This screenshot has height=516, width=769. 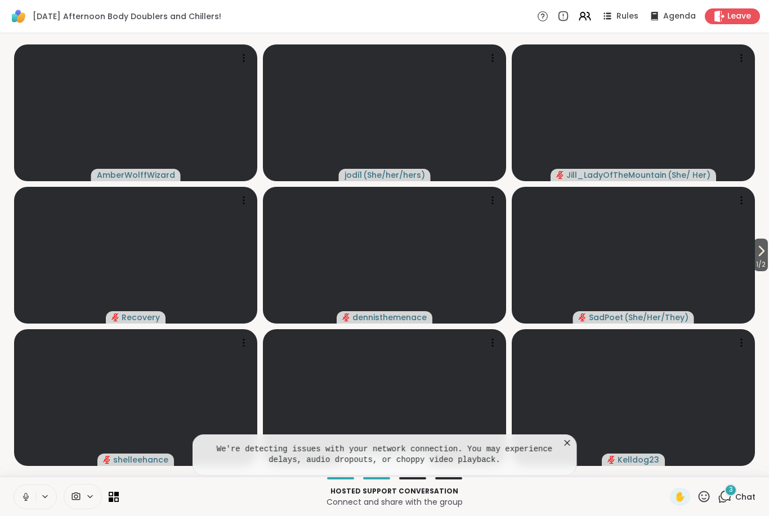 What do you see at coordinates (689, 175) in the screenshot?
I see `span: ( She/ Her )` at bounding box center [689, 175].